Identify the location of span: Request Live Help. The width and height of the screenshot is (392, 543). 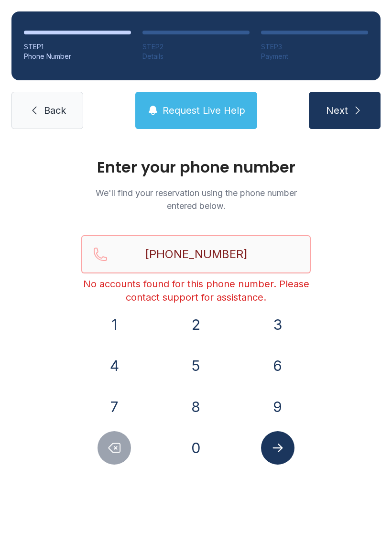
(204, 110).